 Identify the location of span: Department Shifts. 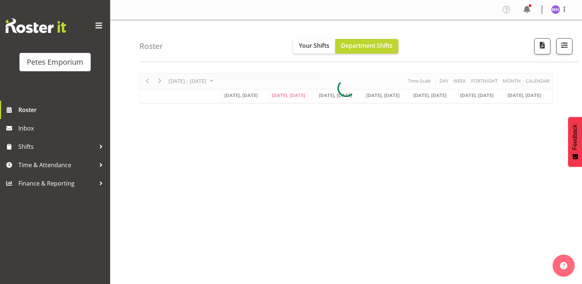
(367, 46).